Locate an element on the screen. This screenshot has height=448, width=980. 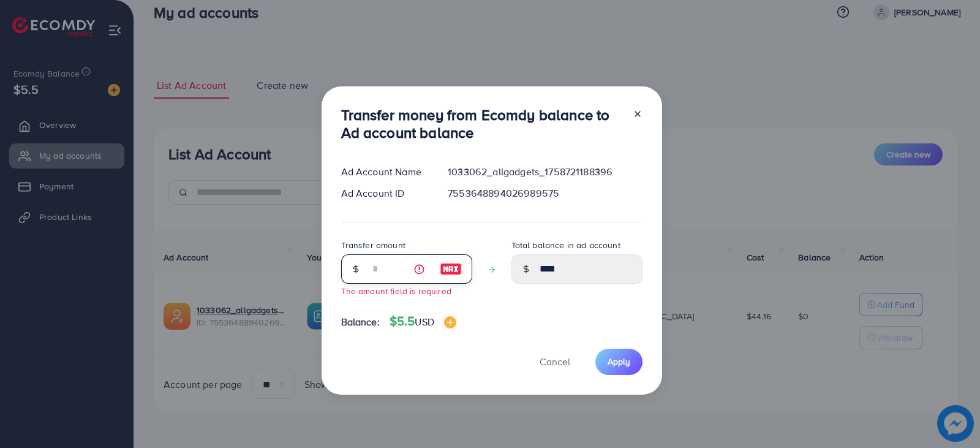
div: 7553648894026989575 is located at coordinates (545, 193).